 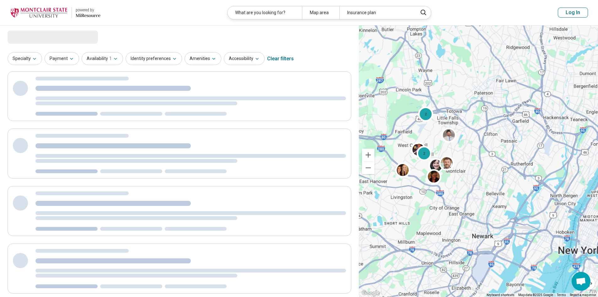 I want to click on a: Terms (opens in new tab), so click(x=561, y=295).